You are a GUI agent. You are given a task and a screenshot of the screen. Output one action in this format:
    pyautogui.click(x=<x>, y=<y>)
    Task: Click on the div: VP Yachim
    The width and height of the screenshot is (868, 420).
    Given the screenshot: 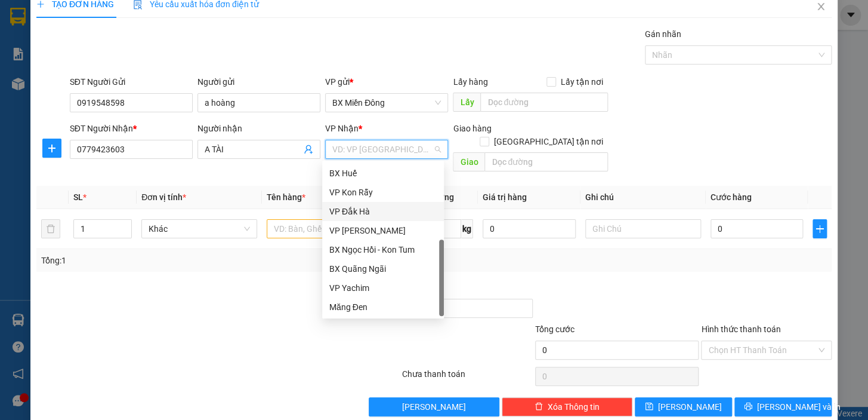 What is the action you would take?
    pyautogui.click(x=383, y=288)
    